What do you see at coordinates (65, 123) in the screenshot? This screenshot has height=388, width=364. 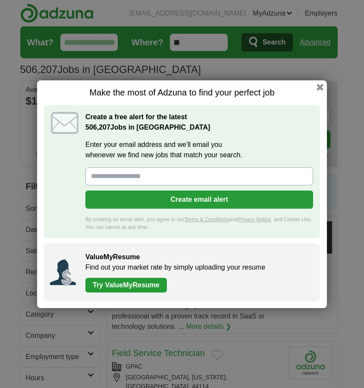 I see `img: icon_email.svg` at bounding box center [65, 123].